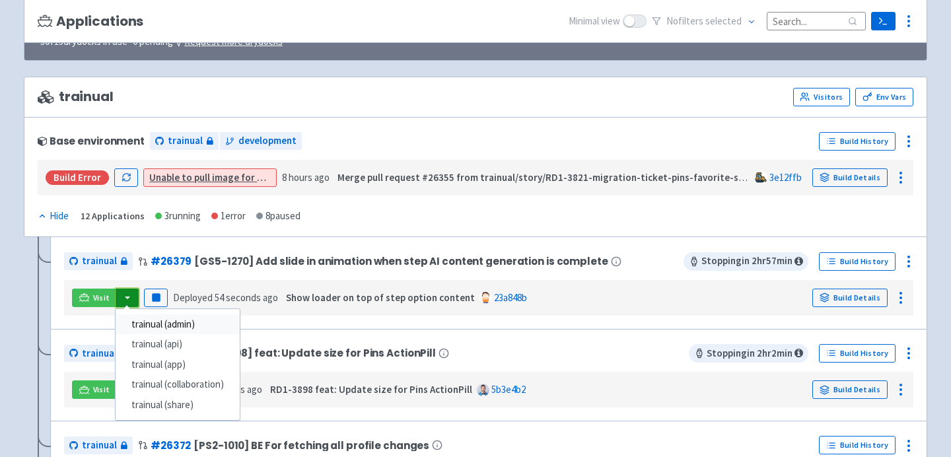  What do you see at coordinates (306, 177) in the screenshot?
I see `time: 8 hours ago` at bounding box center [306, 177].